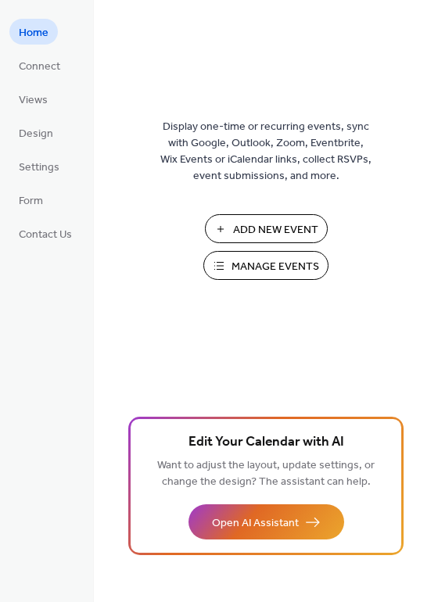  I want to click on span: Add New Event, so click(275, 230).